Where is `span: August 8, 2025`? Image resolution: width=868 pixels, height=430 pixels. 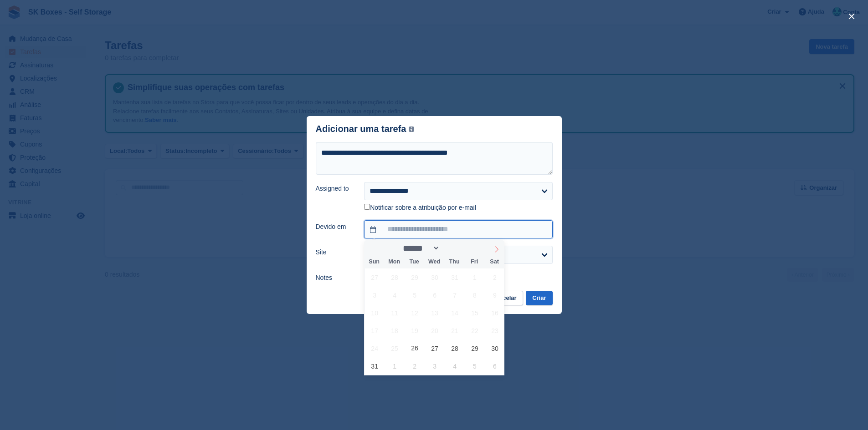 span: August 8, 2025 is located at coordinates (475, 295).